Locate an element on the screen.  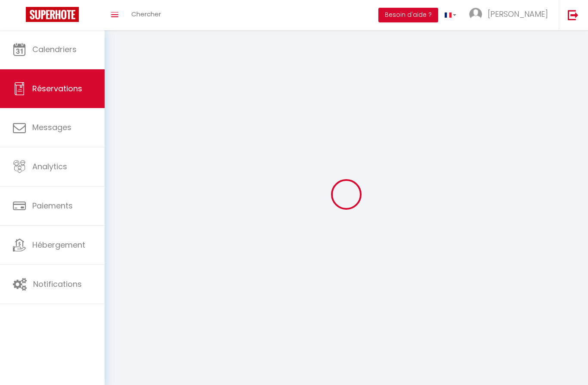
span: Notifications is located at coordinates (57, 284).